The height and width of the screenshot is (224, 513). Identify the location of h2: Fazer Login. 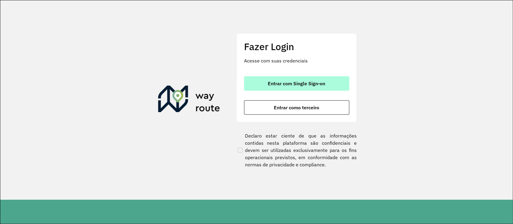
(297, 47).